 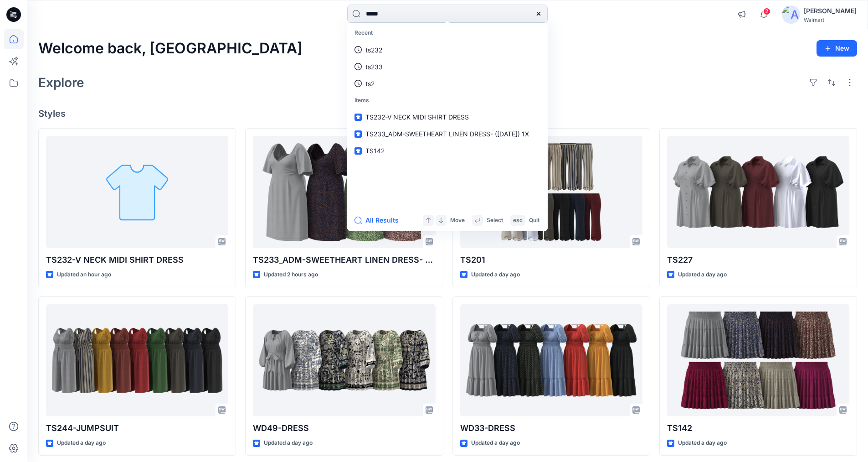 What do you see at coordinates (84, 275) in the screenshot?
I see `p: Updated an hour ago` at bounding box center [84, 275].